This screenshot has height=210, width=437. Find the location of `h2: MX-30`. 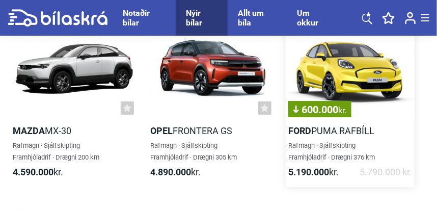

h2: MX-30 is located at coordinates (74, 130).